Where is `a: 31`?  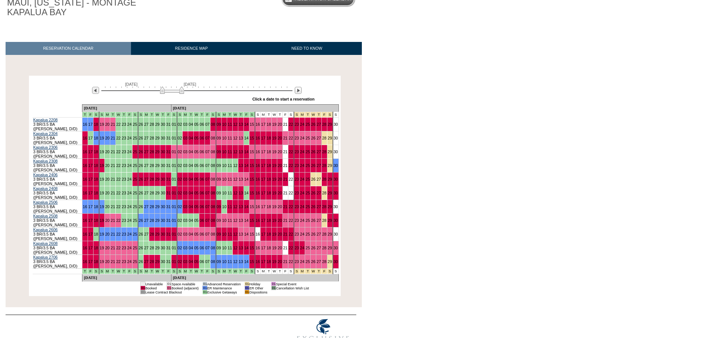
a: 31 is located at coordinates (168, 124).